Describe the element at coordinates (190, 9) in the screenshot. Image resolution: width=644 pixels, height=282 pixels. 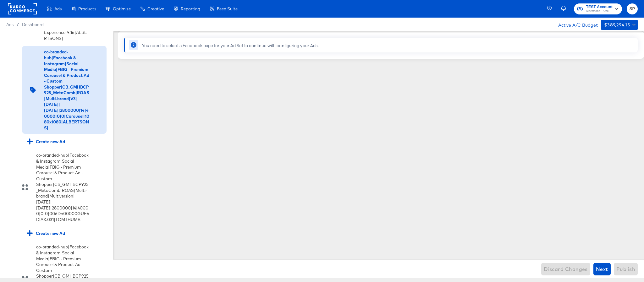
I see `span: Reporting` at that location.